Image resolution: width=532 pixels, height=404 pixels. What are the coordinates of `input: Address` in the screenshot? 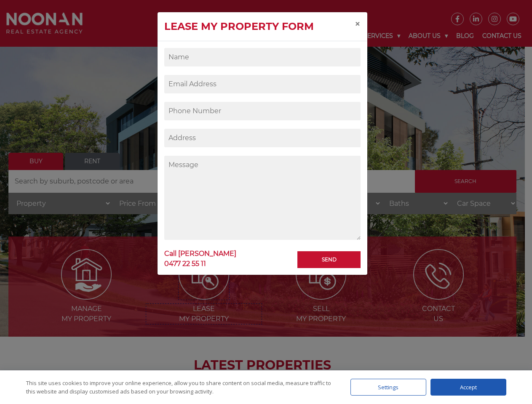 It's located at (262, 138).